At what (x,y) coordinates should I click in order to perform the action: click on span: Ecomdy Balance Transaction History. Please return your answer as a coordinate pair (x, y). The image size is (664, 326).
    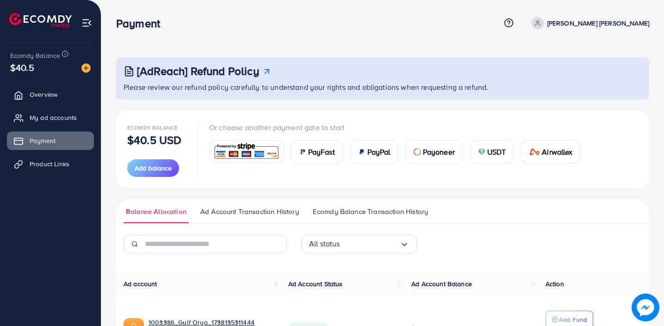
    Looking at the image, I should click on (370, 212).